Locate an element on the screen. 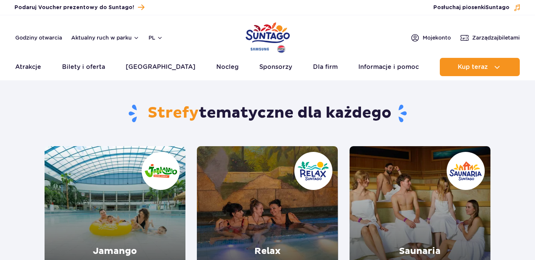 This screenshot has width=535, height=260. a: Dla firm is located at coordinates (325, 67).